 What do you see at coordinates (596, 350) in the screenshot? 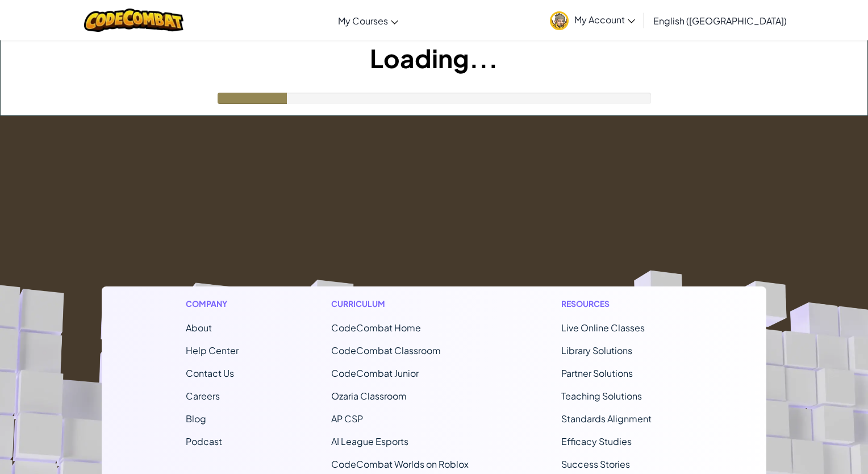
I see `a: Library Solutions` at bounding box center [596, 350].